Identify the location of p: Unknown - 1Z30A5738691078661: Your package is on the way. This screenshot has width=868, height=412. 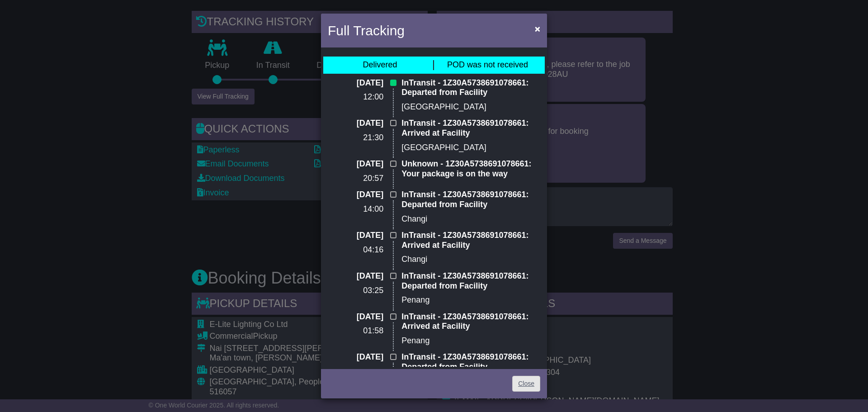
(471, 169).